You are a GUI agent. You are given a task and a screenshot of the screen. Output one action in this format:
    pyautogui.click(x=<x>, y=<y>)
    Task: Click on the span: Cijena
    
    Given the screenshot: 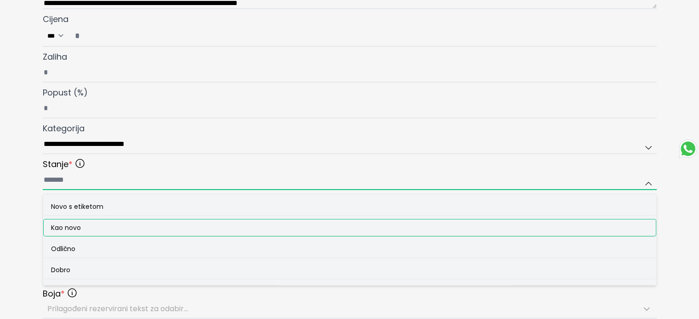 What is the action you would take?
    pyautogui.click(x=56, y=19)
    